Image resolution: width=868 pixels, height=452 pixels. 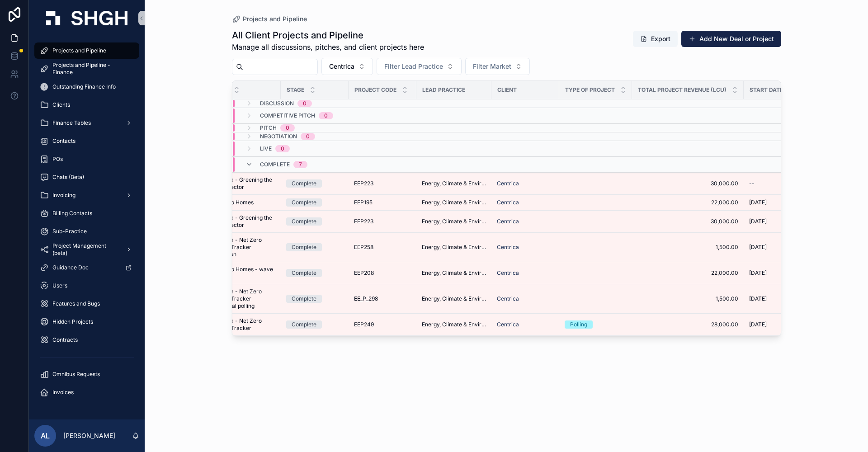 What do you see at coordinates (279, 137) in the screenshot?
I see `span: Negotiation` at bounding box center [279, 137].